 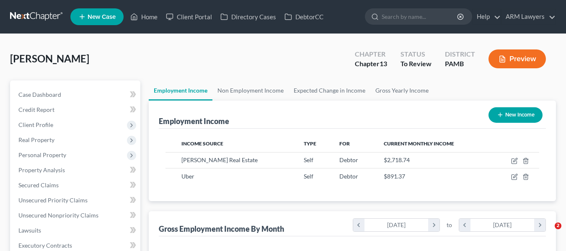 What do you see at coordinates (36, 109) in the screenshot?
I see `span: Credit Report` at bounding box center [36, 109].